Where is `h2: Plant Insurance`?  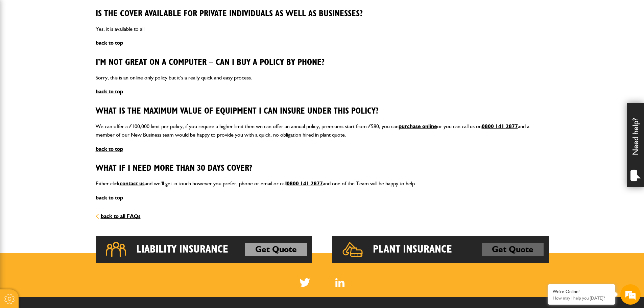 h2: Plant Insurance is located at coordinates (412, 250).